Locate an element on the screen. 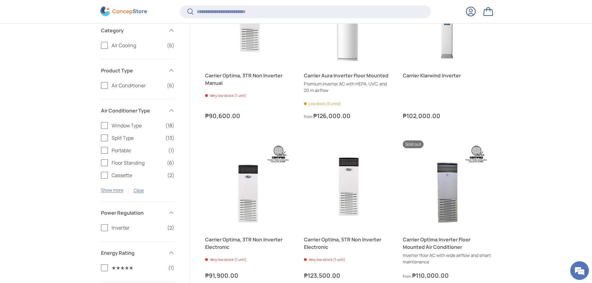  a: ConcepStore is located at coordinates (124, 11).